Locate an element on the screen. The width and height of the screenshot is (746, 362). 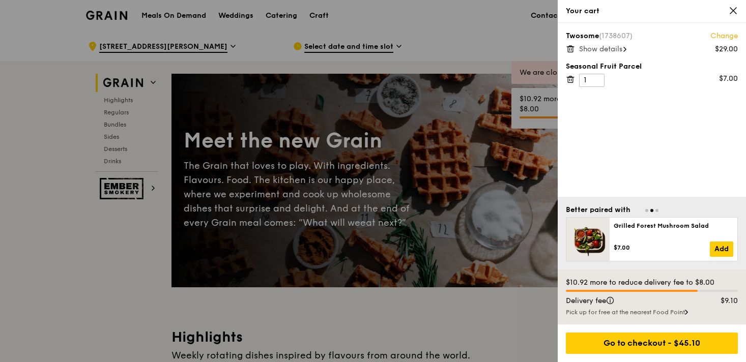
div: Delivery fee is located at coordinates (629, 301).